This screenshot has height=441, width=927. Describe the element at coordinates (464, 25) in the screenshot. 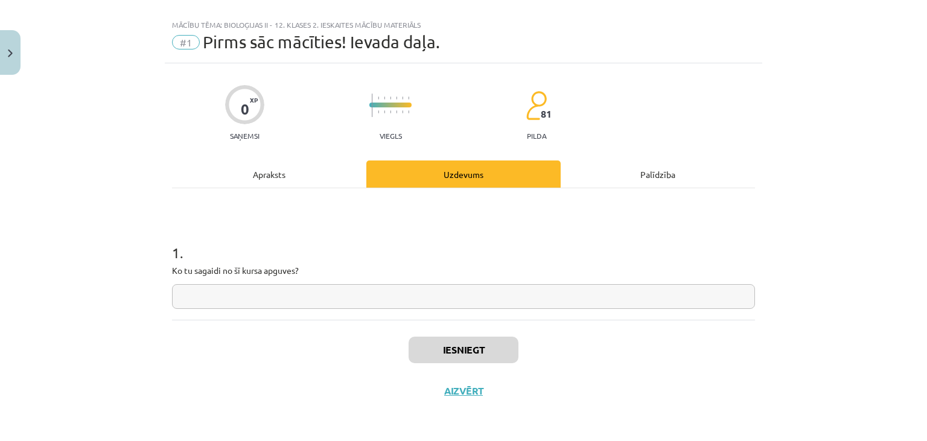

I see `div: Mācību tēma: Bioloģijas ii - 12. klases 2. ieskaites mācību materiāls` at that location.